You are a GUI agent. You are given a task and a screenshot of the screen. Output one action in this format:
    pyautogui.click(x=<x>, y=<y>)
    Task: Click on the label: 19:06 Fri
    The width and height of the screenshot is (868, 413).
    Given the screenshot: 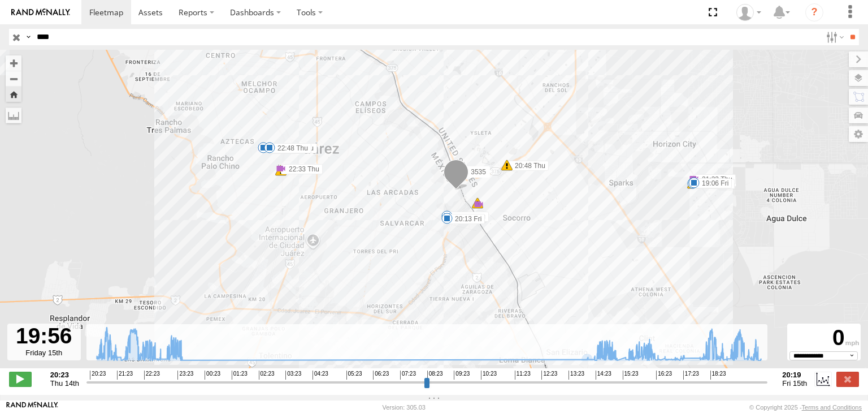 What is the action you would take?
    pyautogui.click(x=713, y=183)
    